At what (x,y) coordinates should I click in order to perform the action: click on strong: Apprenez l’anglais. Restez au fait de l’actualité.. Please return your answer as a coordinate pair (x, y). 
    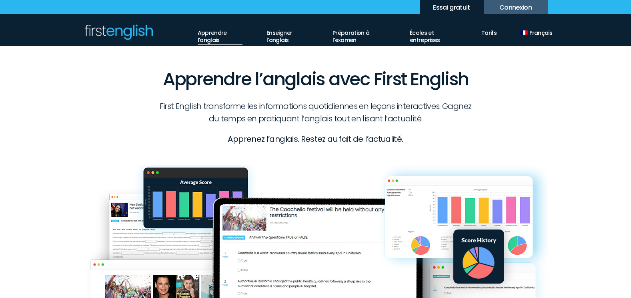
    Looking at the image, I should click on (315, 139).